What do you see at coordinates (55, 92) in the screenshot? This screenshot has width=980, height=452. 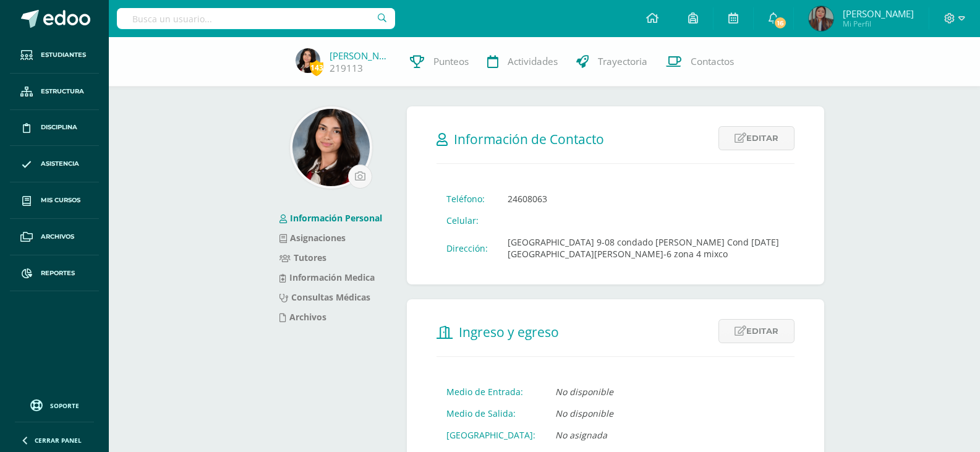 I see `a: Estructura` at bounding box center [55, 92].